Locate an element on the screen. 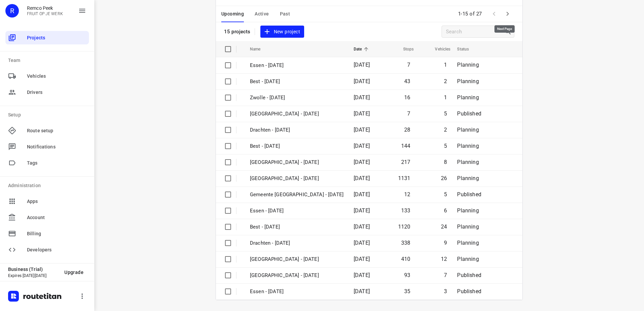 This screenshot has height=311, width=644. p: Setup is located at coordinates (48, 115).